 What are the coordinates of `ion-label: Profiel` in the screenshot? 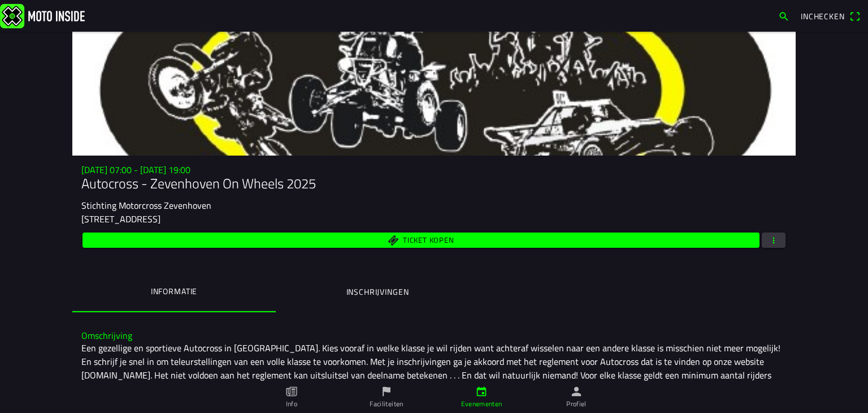 It's located at (576, 404).